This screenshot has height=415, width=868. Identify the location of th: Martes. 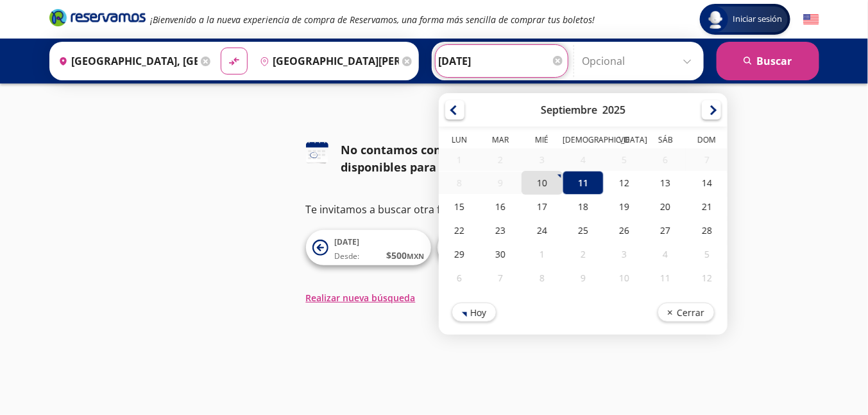
(500, 141).